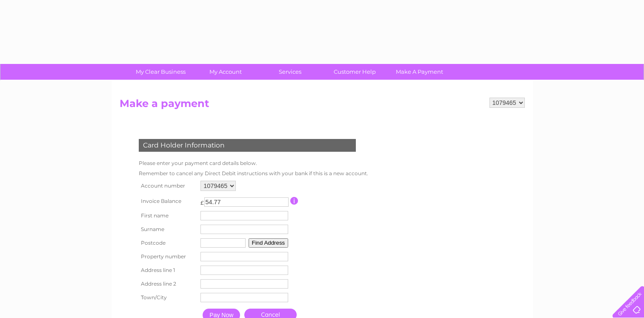  Describe the element at coordinates (168, 201) in the screenshot. I see `th: Invoice Balance` at that location.